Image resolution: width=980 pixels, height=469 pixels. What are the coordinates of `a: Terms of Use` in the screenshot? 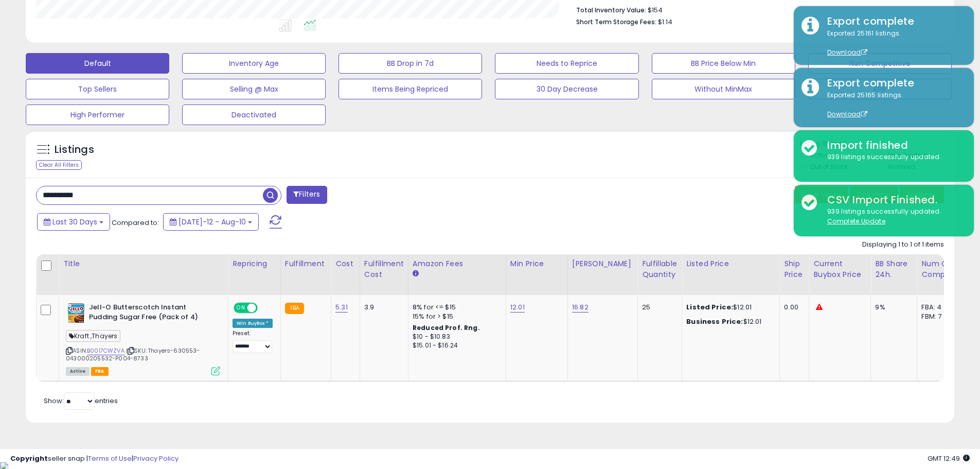 It's located at (110, 458).